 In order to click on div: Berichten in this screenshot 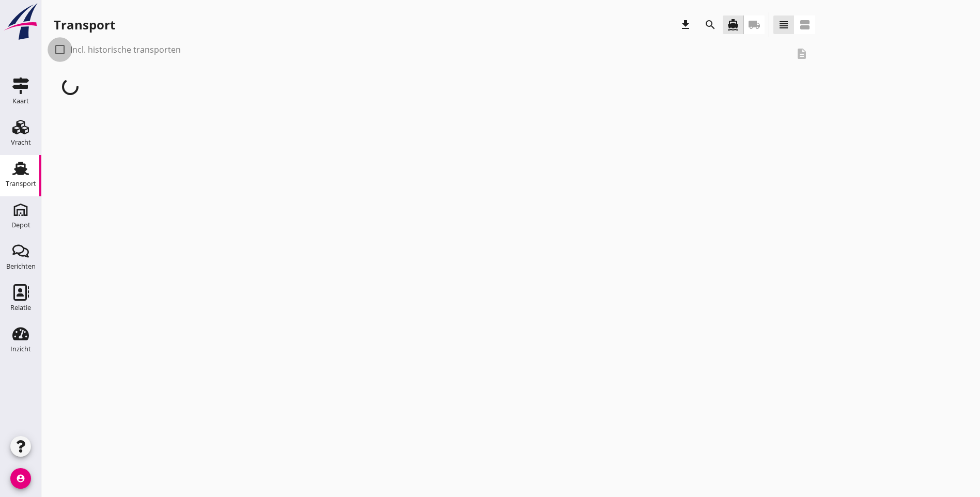, I will do `click(21, 266)`.